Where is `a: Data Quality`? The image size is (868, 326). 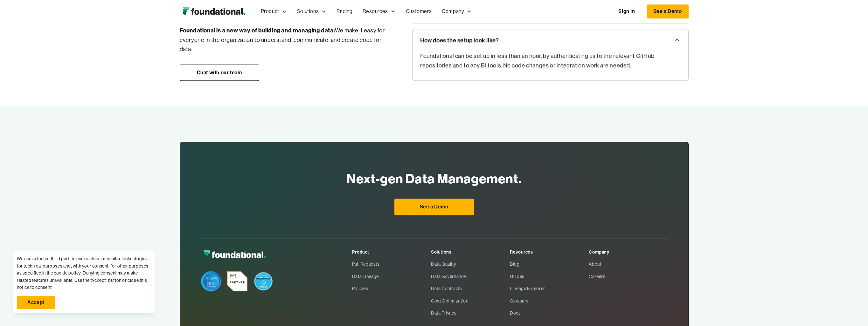
a: Data Quality is located at coordinates (470, 264).